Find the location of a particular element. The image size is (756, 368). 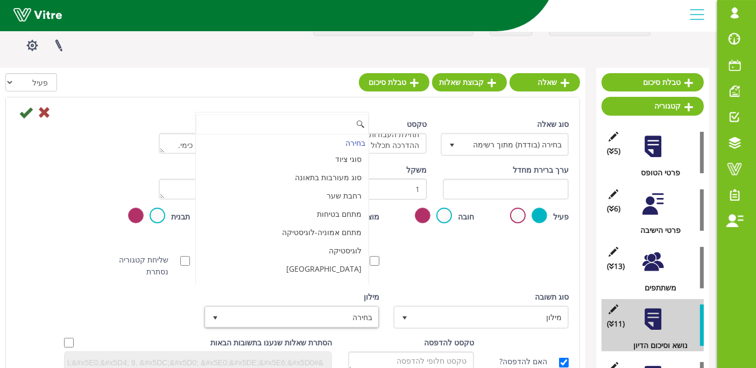

label: טקסט is located at coordinates (417, 124).